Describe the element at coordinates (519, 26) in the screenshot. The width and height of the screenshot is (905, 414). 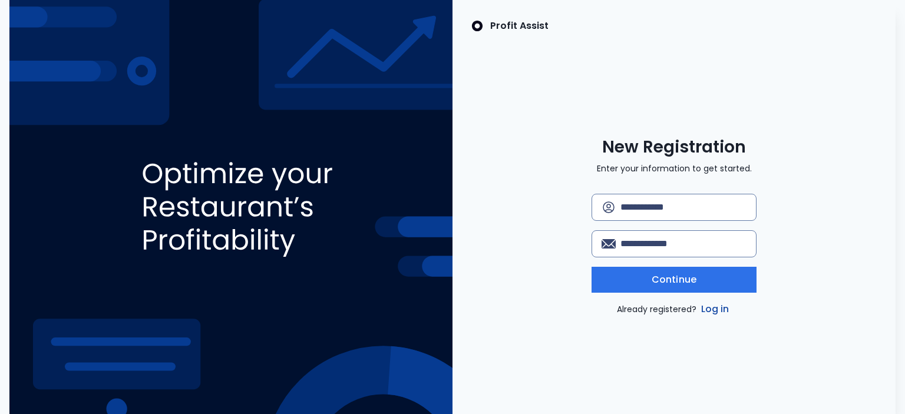
I see `p: Profit Assist` at that location.